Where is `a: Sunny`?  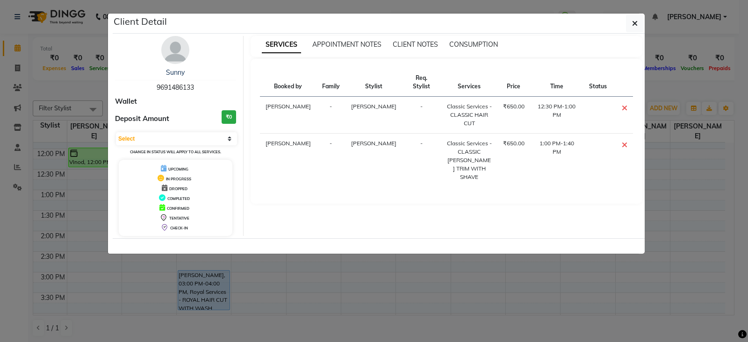
a: Sunny is located at coordinates (175, 72).